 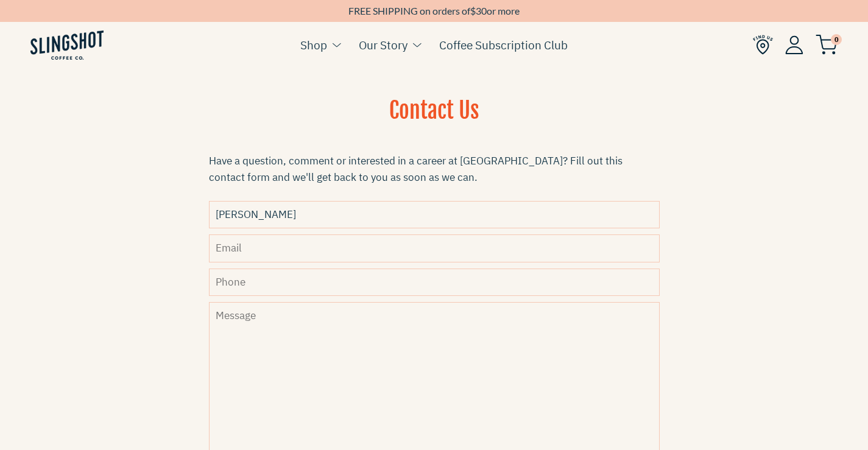 I want to click on span: 0, so click(x=836, y=39).